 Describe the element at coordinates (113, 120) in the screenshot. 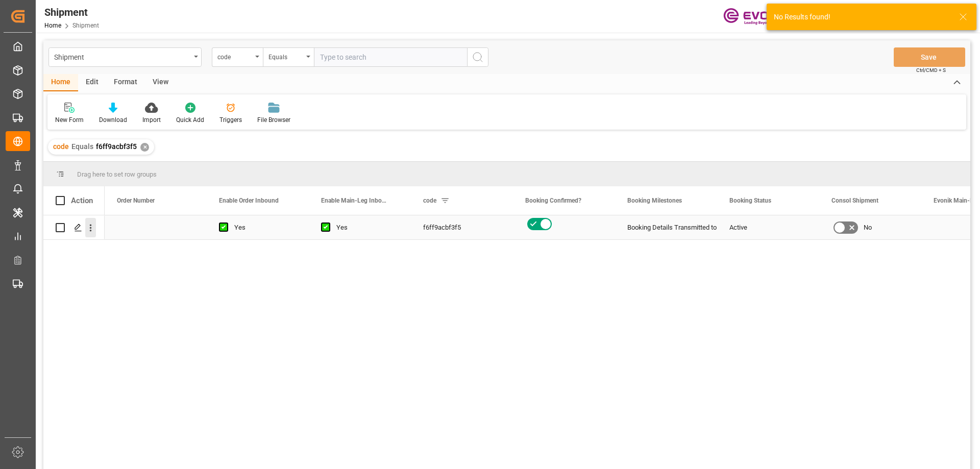

I see `div: Download` at that location.